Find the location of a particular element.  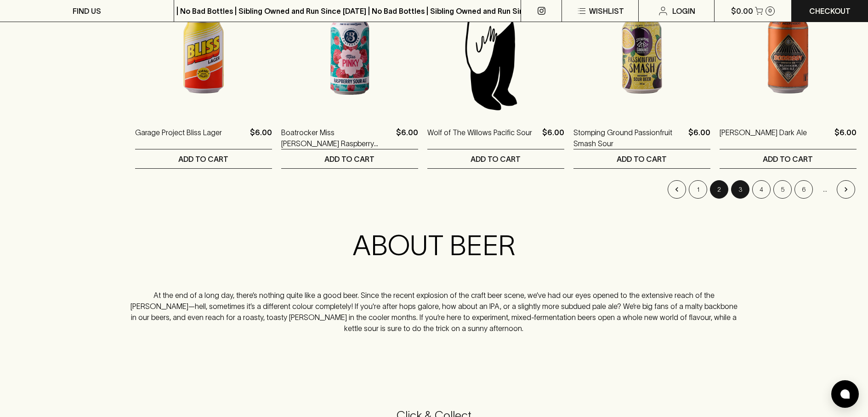

button: Go to next page is located at coordinates (846, 189).